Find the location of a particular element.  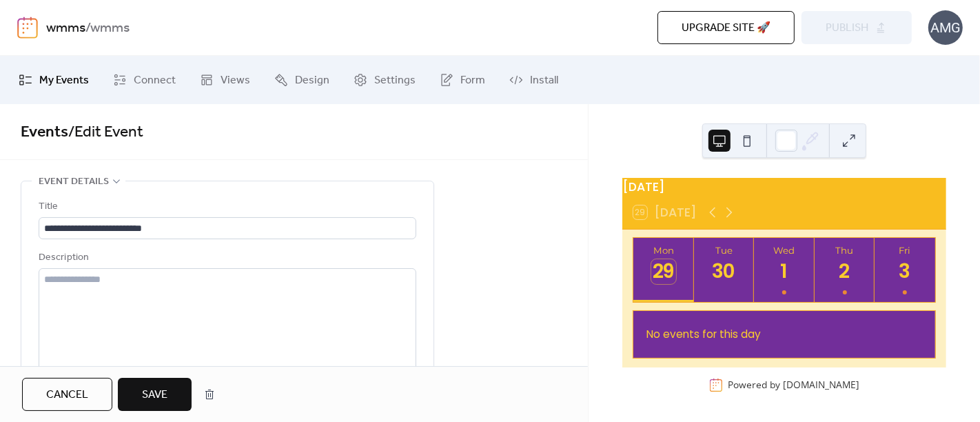

div: No events for this day is located at coordinates (784, 333).